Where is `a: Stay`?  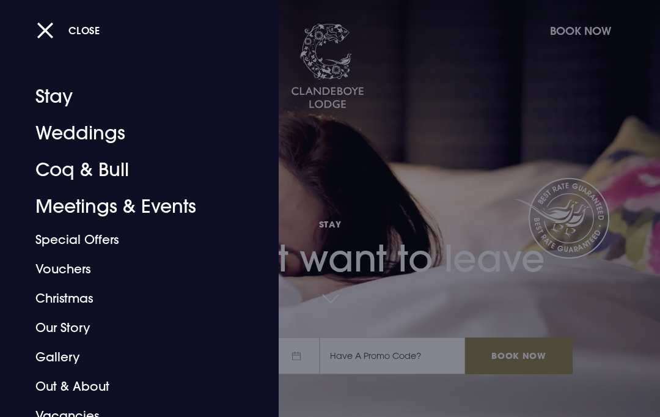
a: Stay is located at coordinates (131, 97).